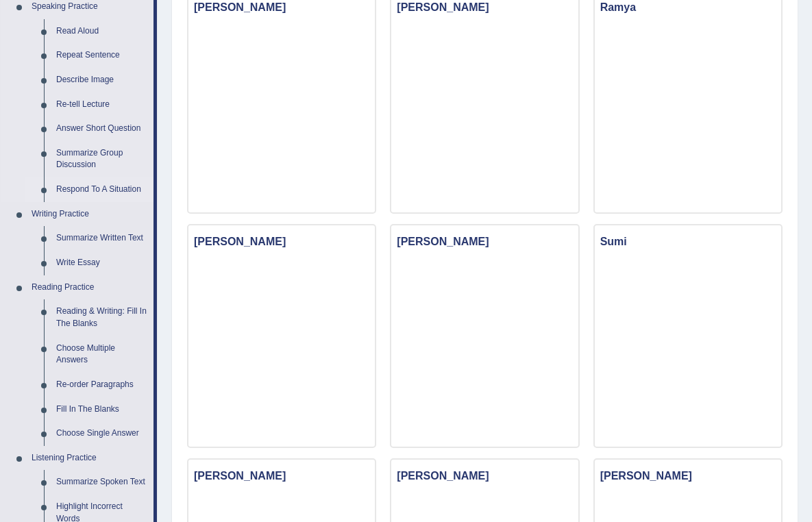  What do you see at coordinates (102, 434) in the screenshot?
I see `a: Choose Single Answer` at bounding box center [102, 434].